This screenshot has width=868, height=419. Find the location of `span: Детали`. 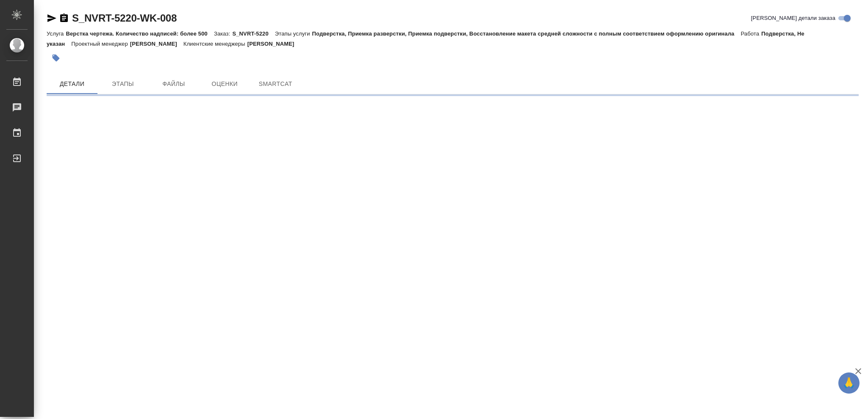

span: Детали is located at coordinates (72, 84).